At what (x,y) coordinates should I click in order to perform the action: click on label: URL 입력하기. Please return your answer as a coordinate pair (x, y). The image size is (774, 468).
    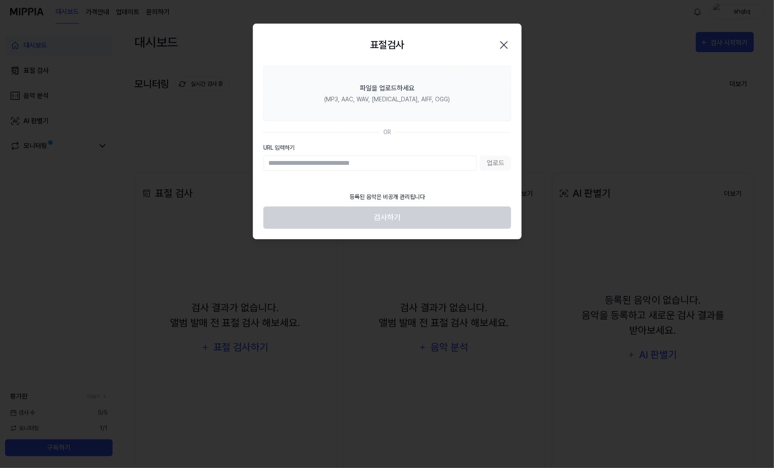
    Looking at the image, I should click on (387, 147).